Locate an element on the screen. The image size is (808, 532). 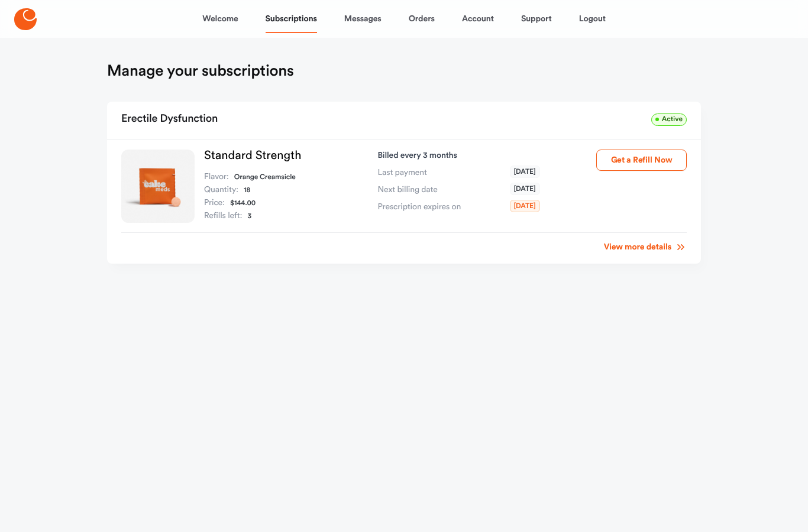
dd: $144.00 is located at coordinates (243, 203).